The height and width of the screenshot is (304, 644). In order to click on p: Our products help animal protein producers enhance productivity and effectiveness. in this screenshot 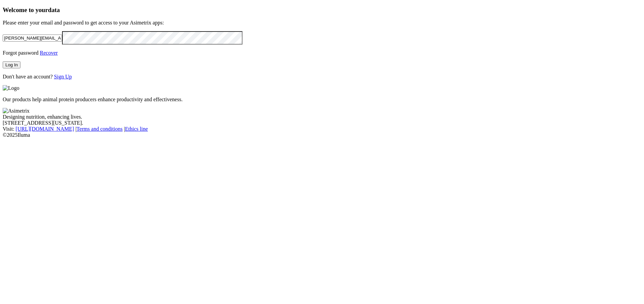, I will do `click(322, 99)`.